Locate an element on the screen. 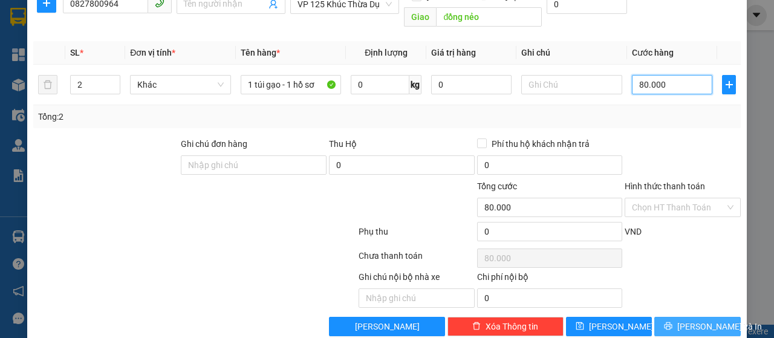 This screenshot has width=774, height=338. span: Tên hàng is located at coordinates (260, 53).